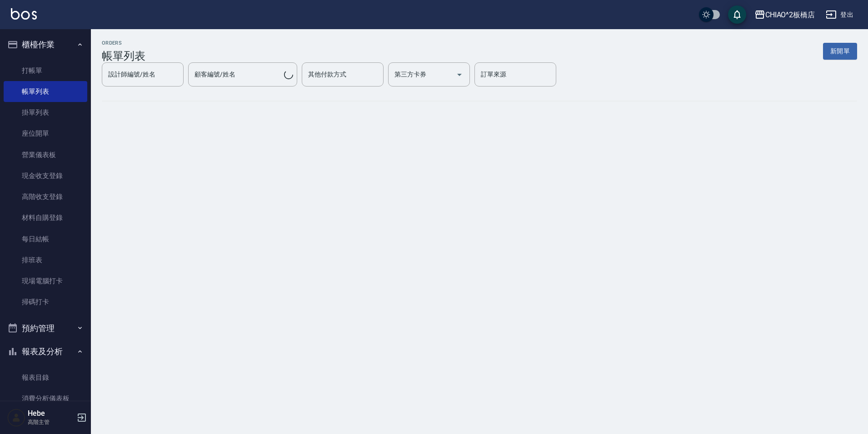 This screenshot has height=434, width=868. I want to click on a: 現金收支登錄, so click(45, 175).